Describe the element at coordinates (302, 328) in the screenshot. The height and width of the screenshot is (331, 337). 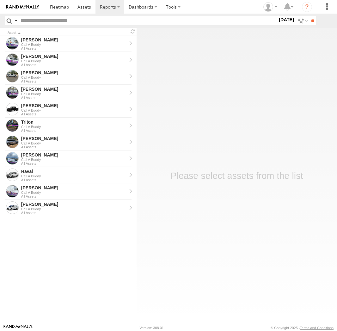
I see `div: © Copyright 2025 -` at that location.